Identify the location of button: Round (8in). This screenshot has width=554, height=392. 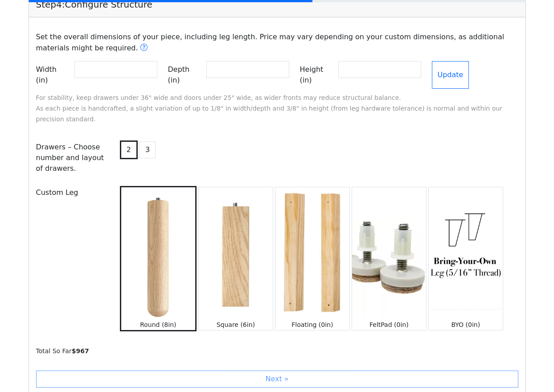
(158, 258).